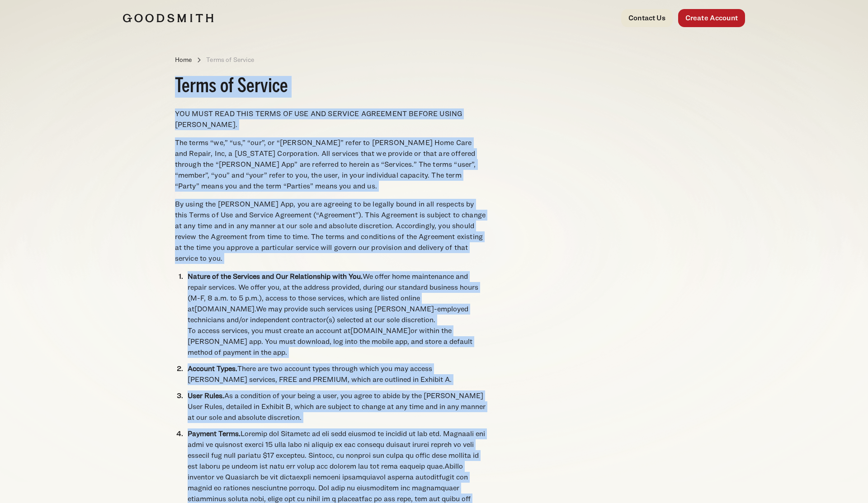 The image size is (868, 503). What do you see at coordinates (230, 60) in the screenshot?
I see `p: Terms of Service` at bounding box center [230, 60].